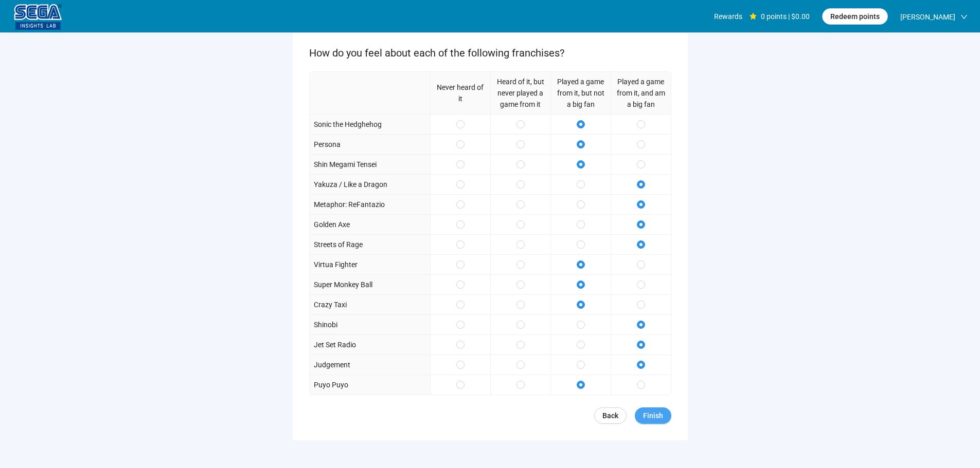 The image size is (980, 468). I want to click on p: Super Monkey Ball, so click(343, 285).